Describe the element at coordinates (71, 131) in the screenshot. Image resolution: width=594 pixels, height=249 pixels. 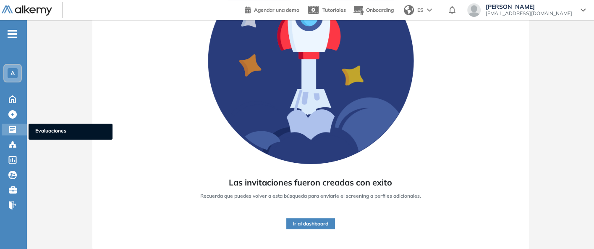
I see `span: Evaluaciones` at that location.